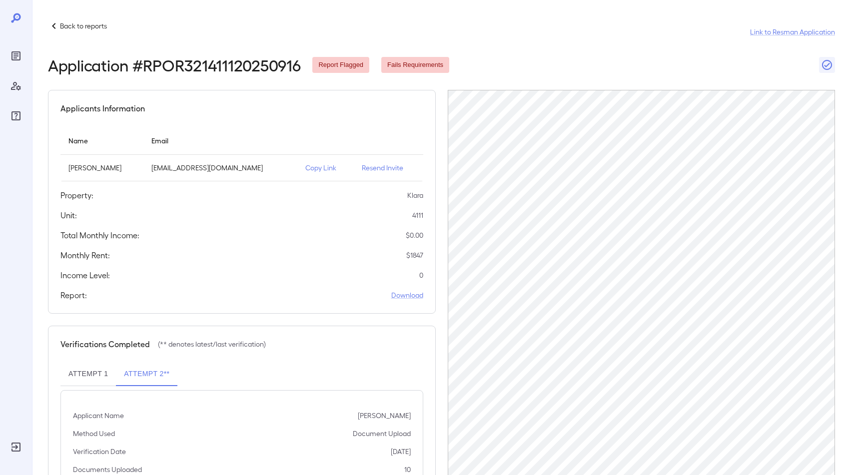 The height and width of the screenshot is (475, 847). Describe the element at coordinates (85, 275) in the screenshot. I see `h5: Income Level:` at that location.